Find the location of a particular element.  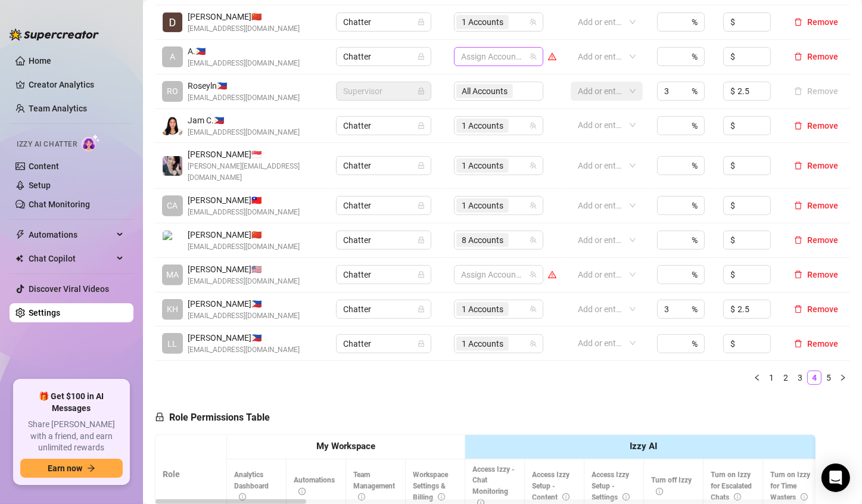

span: Team Management is located at coordinates (374, 486).